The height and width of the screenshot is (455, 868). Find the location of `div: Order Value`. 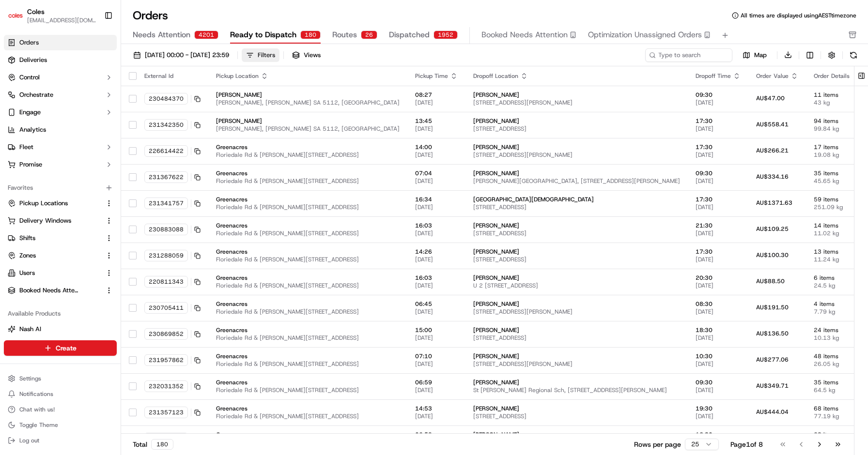

div: Order Value is located at coordinates (777, 76).